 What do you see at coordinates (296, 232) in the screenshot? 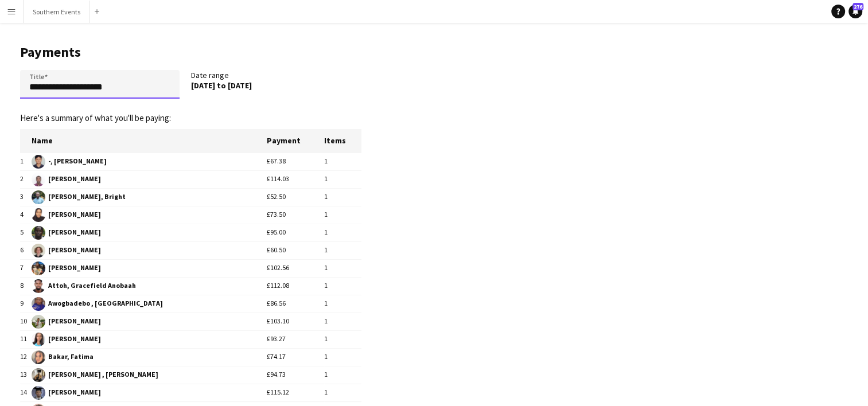
I see `td: £95.00` at bounding box center [296, 232].